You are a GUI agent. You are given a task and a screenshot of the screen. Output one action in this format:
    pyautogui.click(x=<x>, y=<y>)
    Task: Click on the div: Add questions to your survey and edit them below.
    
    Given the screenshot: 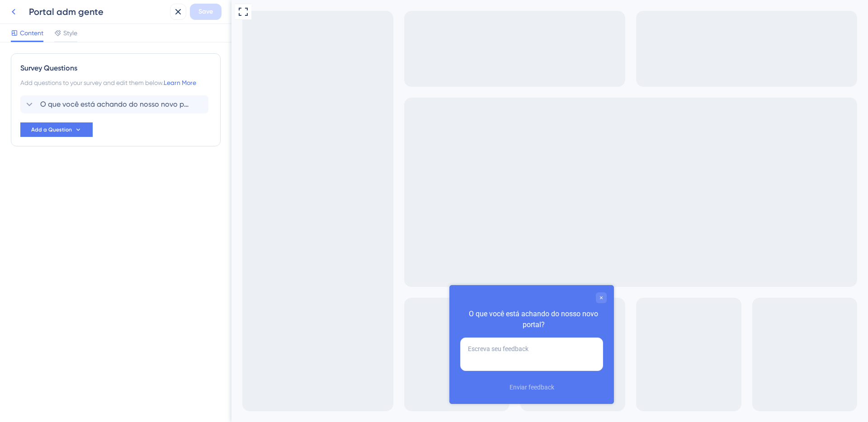 What is the action you would take?
    pyautogui.click(x=116, y=83)
    